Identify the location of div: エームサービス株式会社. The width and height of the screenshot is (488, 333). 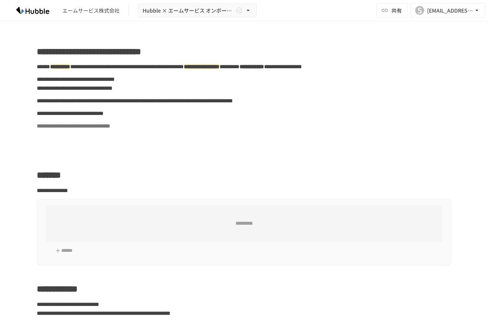
(91, 10).